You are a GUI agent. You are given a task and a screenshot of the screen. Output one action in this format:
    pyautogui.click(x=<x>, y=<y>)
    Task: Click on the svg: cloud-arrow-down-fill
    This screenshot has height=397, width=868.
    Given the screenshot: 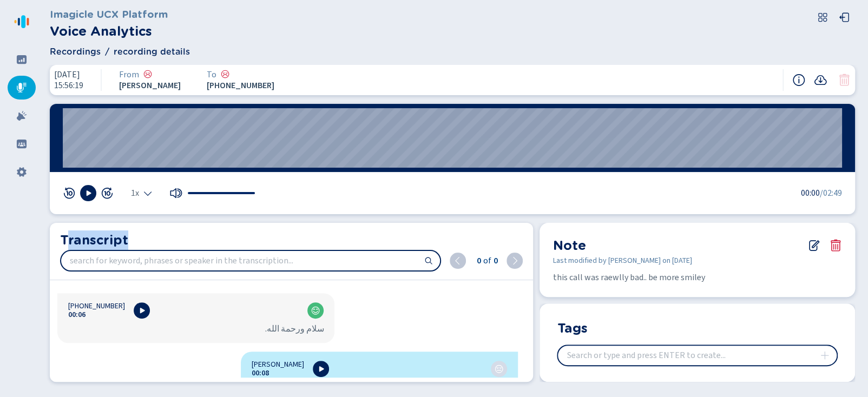 What is the action you would take?
    pyautogui.click(x=820, y=80)
    